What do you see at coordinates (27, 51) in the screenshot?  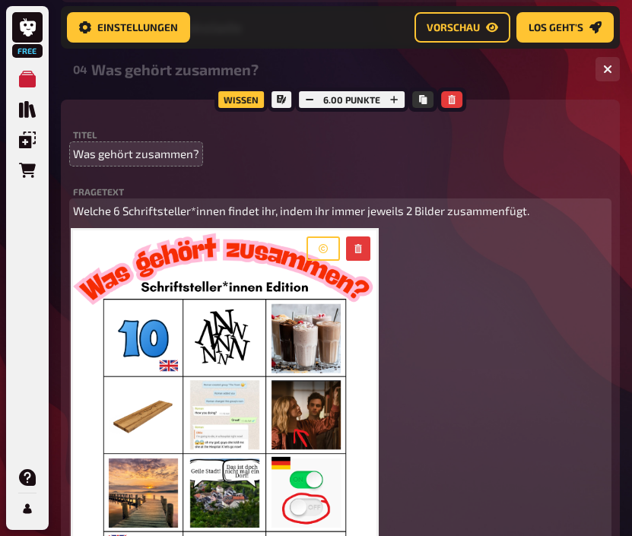 I see `span: Free` at bounding box center [27, 51].